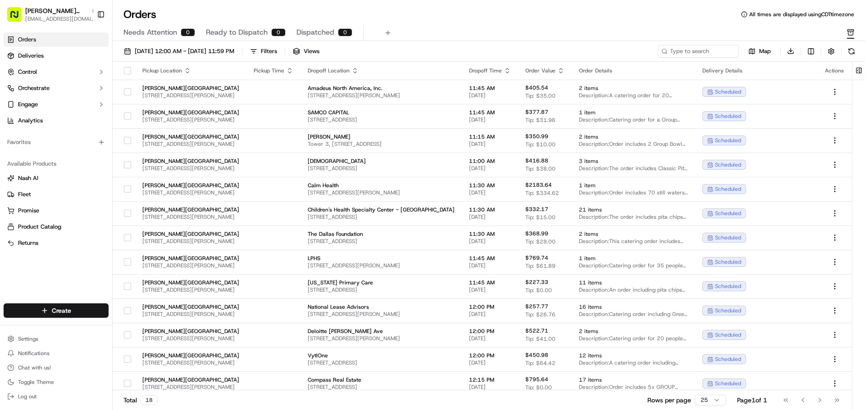  What do you see at coordinates (56, 339) in the screenshot?
I see `button: Settings` at bounding box center [56, 339].